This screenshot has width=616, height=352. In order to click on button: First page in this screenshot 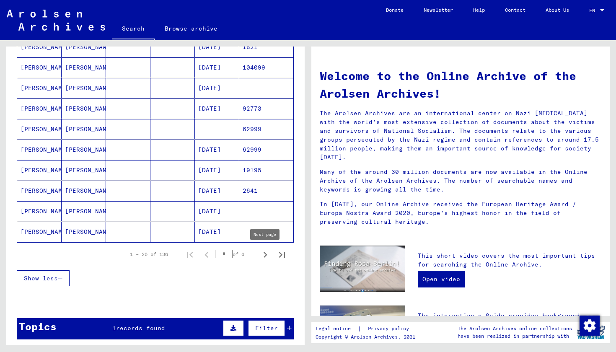, I will do `click(190, 254)`.